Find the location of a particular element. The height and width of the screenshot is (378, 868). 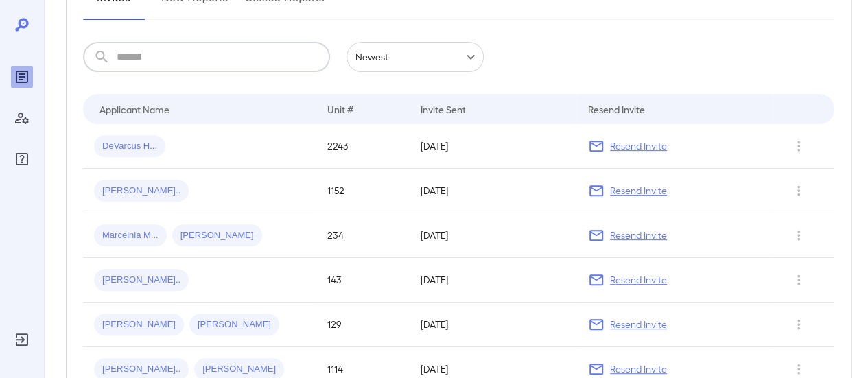

div: Newest is located at coordinates (415, 57).